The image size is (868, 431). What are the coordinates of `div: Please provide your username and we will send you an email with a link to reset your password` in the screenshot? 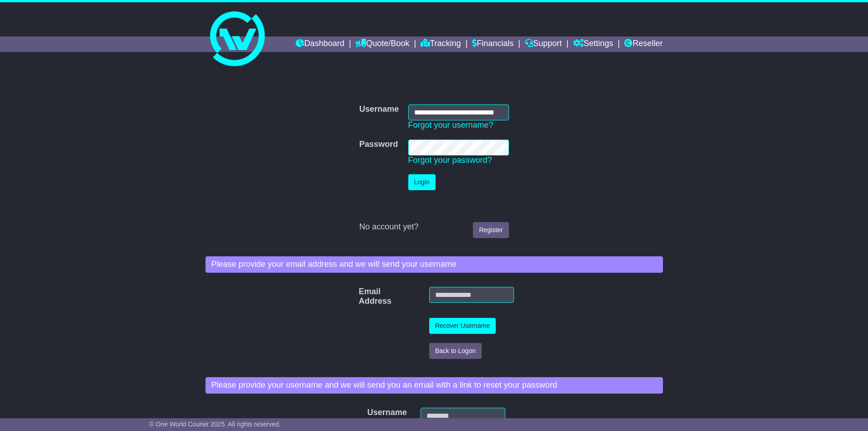 It's located at (434, 385).